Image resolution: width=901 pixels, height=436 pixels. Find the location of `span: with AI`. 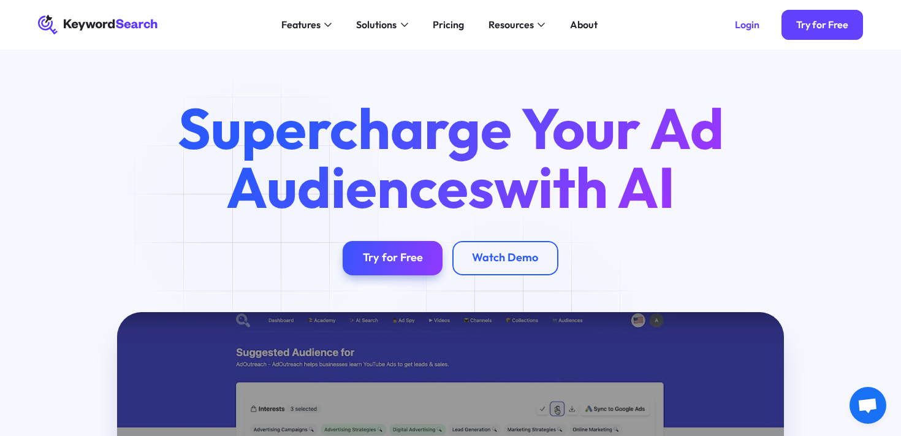

span: with AI is located at coordinates (584, 186).